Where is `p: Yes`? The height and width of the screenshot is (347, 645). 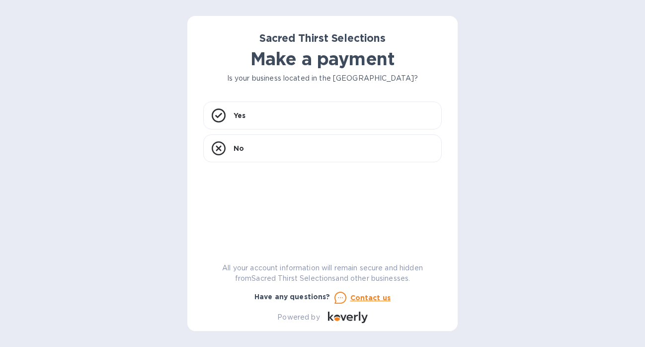
p: Yes is located at coordinates (240, 115).